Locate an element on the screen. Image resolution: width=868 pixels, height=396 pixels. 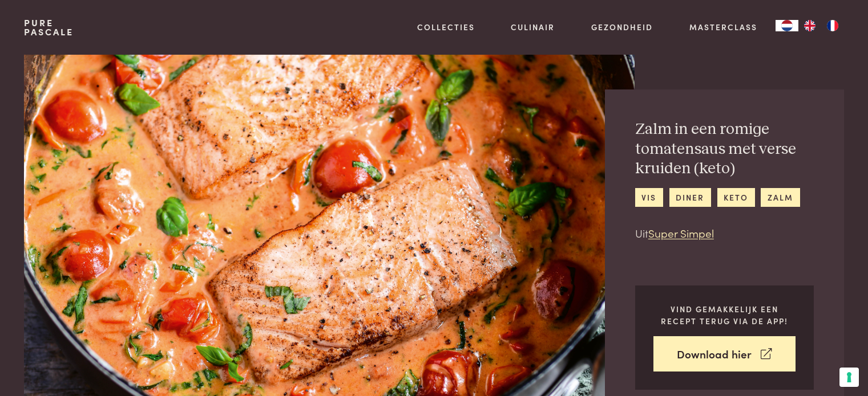
a: vis is located at coordinates (649, 197).